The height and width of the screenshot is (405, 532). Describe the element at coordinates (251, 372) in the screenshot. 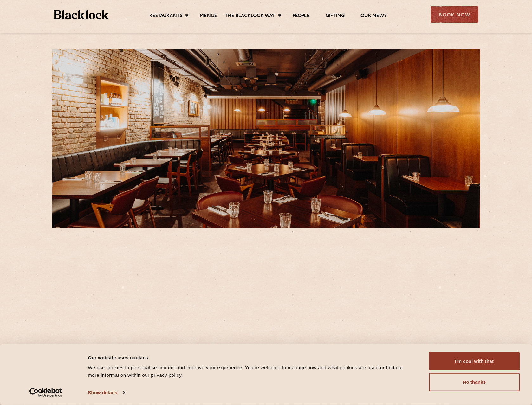

I see `div: We use cookies to personalise content and improve your experience. You're welcome to manage how a...` at that location.